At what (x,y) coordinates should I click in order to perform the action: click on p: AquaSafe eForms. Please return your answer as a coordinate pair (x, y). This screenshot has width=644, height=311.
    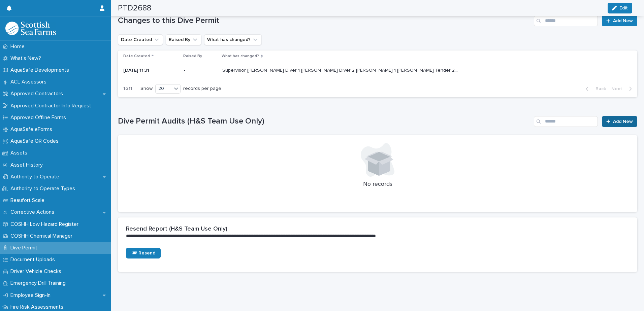
    Looking at the image, I should click on (33, 129).